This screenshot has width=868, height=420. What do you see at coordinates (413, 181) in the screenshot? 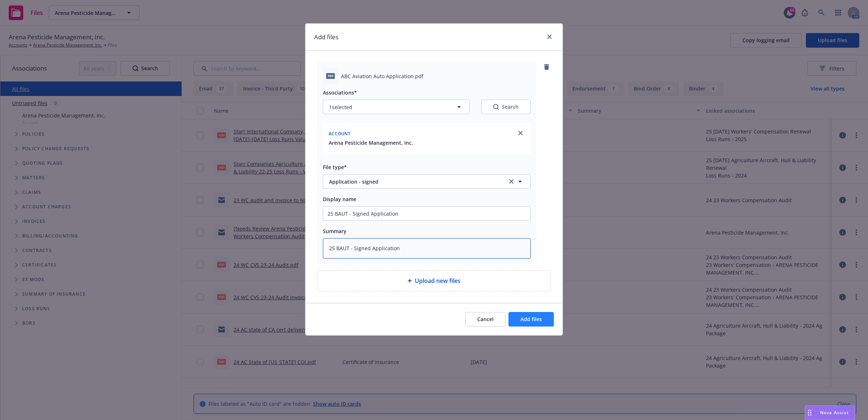
I see `span: Application - signed` at bounding box center [413, 181].